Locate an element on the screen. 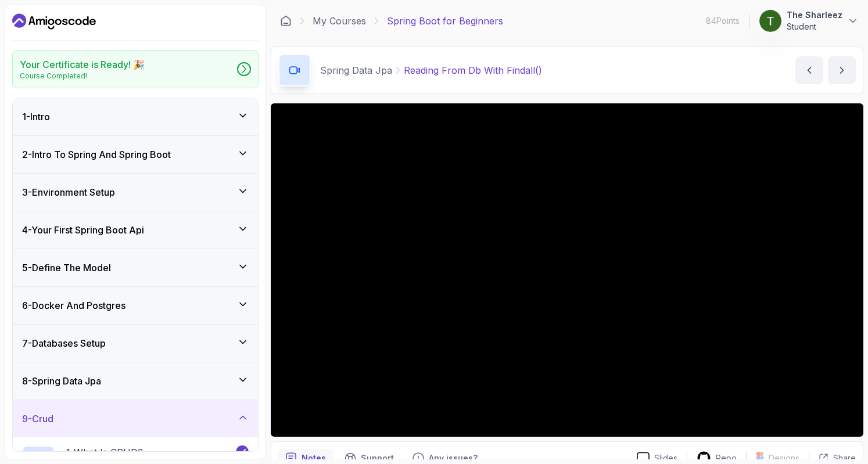 The width and height of the screenshot is (868, 464). button: 9-Crud is located at coordinates (135, 419).